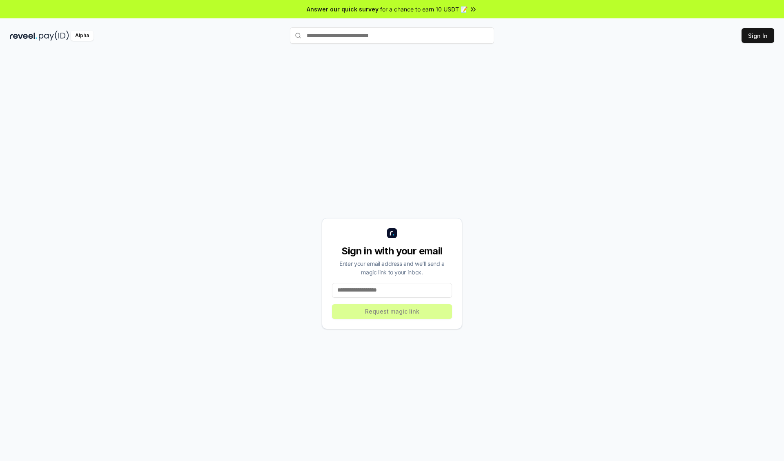 This screenshot has width=784, height=461. What do you see at coordinates (343, 9) in the screenshot?
I see `span: Answer our quick survey` at bounding box center [343, 9].